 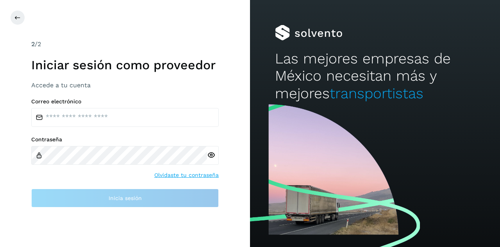 What do you see at coordinates (125, 101) in the screenshot?
I see `label: Correo electrónico` at bounding box center [125, 101].